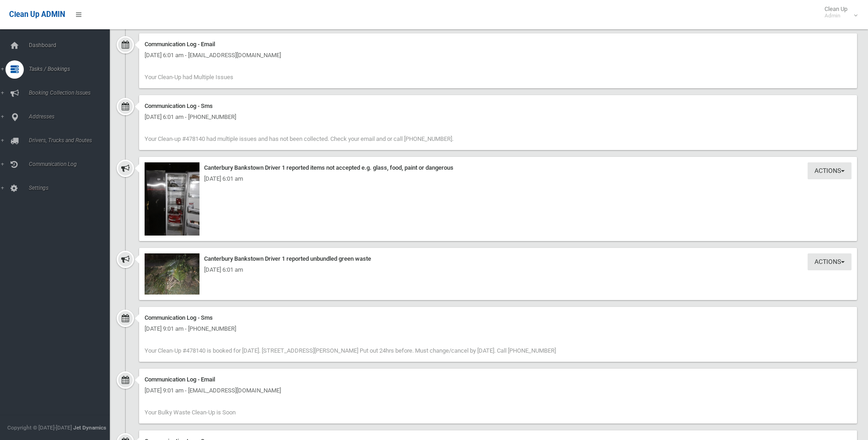 Image resolution: width=868 pixels, height=440 pixels. Describe the element at coordinates (71, 93) in the screenshot. I see `span: Booking Collection Issues` at that location.